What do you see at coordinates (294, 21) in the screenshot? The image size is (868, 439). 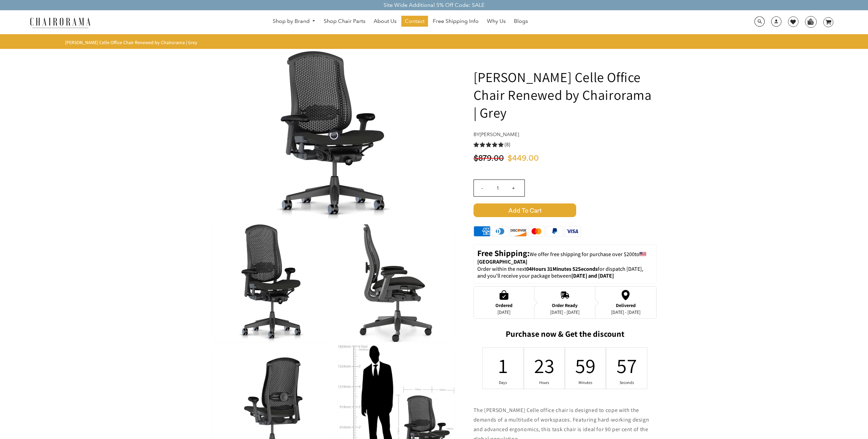 I see `a: Shop by Brand` at bounding box center [294, 21].